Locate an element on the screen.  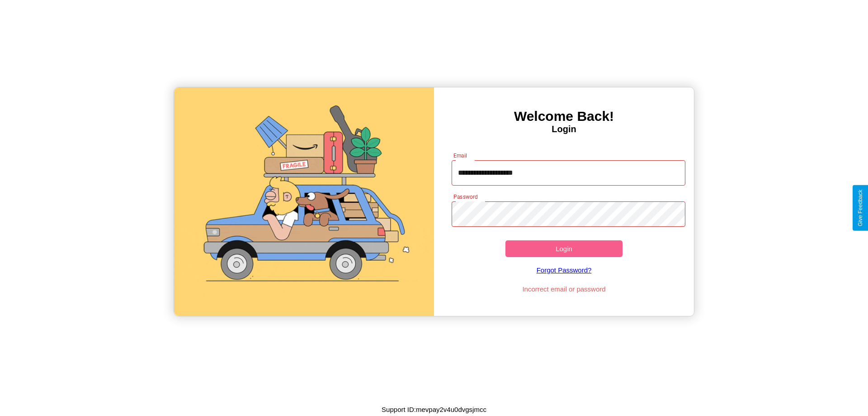
p: Support ID: mevpay2v4u0dvgsjmcc is located at coordinates (434, 409).